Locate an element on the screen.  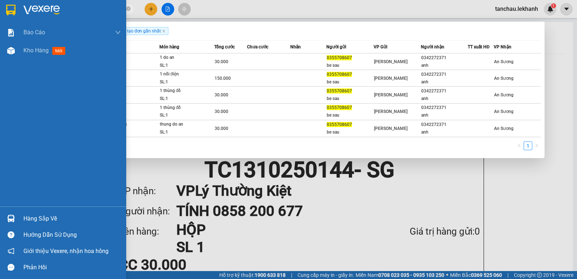
div: 0858200677 is located at coordinates (98, 37).